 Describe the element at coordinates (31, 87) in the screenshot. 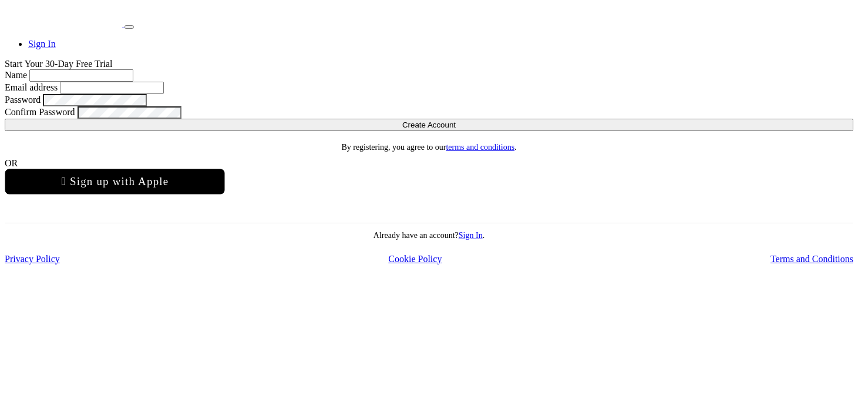

I see `label: Email address` at that location.